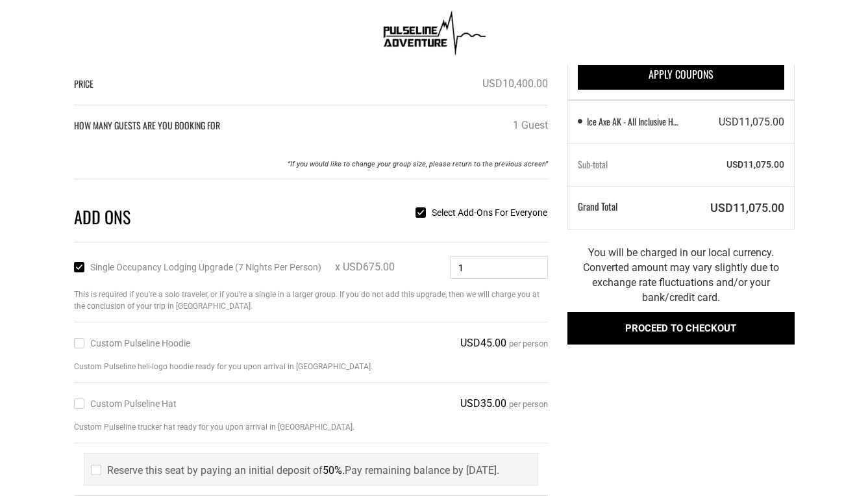 This screenshot has width=868, height=496. I want to click on a: USD45.00 per person, so click(504, 343).